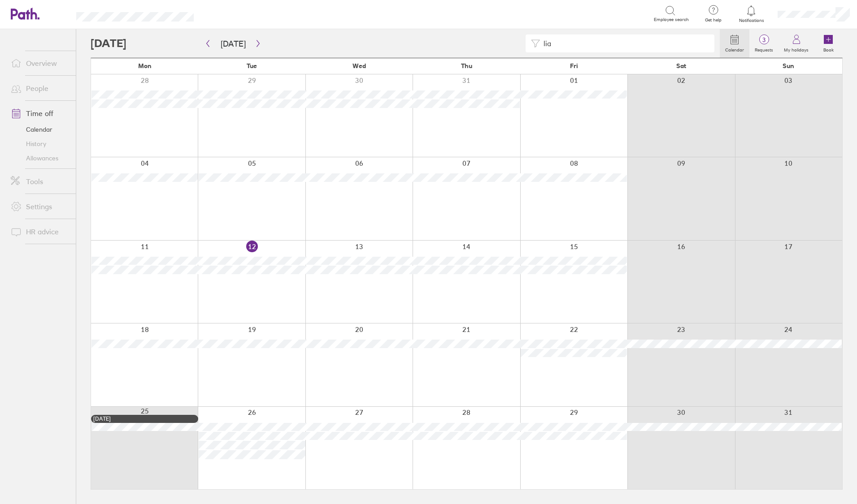 This screenshot has height=504, width=857. Describe the element at coordinates (751, 14) in the screenshot. I see `a: Notifications` at that location.